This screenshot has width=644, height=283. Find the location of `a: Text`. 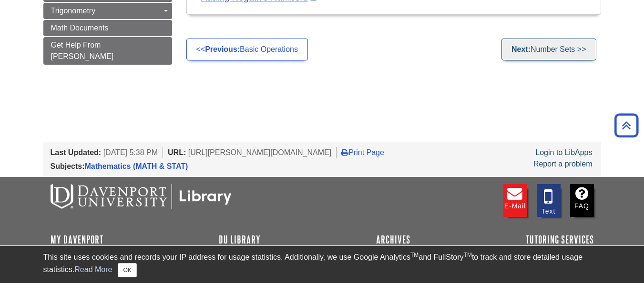

a: Text is located at coordinates (548, 201).